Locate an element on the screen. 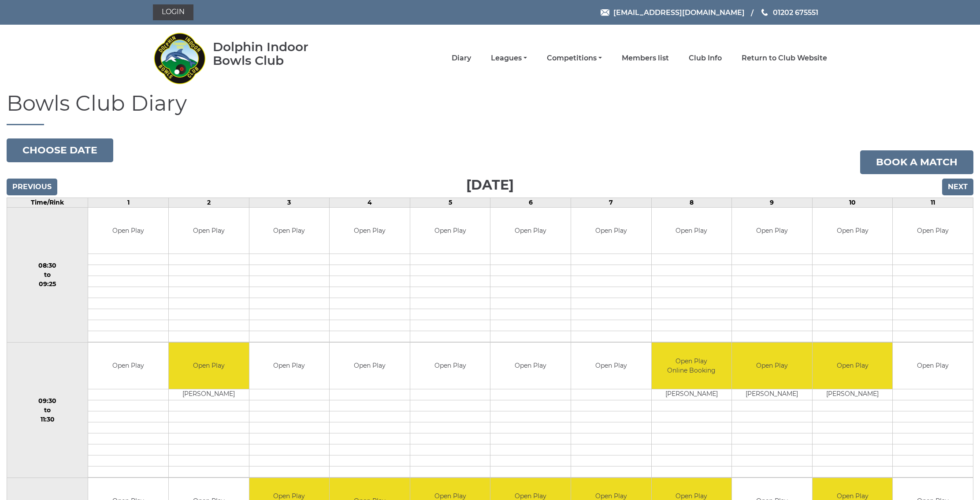 This screenshot has width=980, height=500. td: 2 is located at coordinates (208, 202).